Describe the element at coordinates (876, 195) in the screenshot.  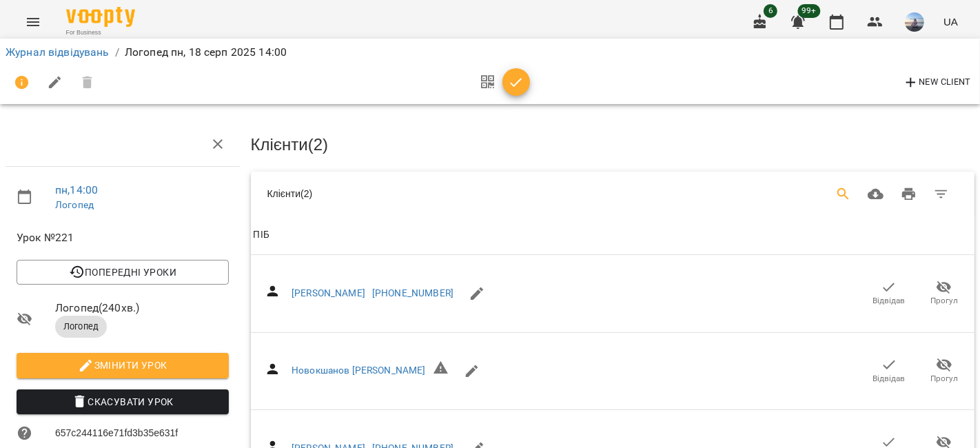
I see `button: Завантажити CSV` at that location.